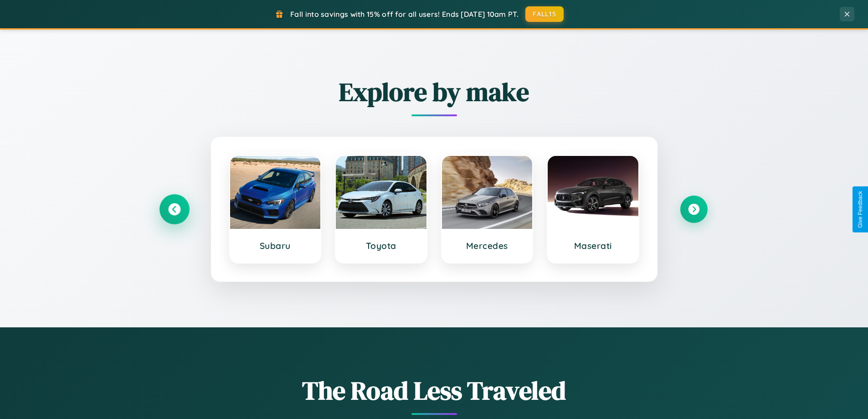 This screenshot has height=419, width=868. What do you see at coordinates (593, 246) in the screenshot?
I see `h3: Maserati` at bounding box center [593, 246].